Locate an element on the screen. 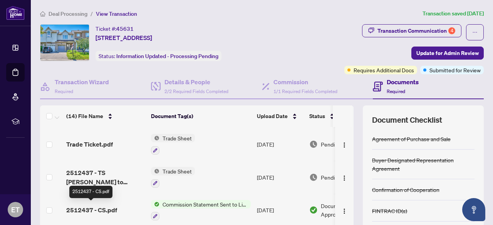  span: Upload Date is located at coordinates (272, 116).